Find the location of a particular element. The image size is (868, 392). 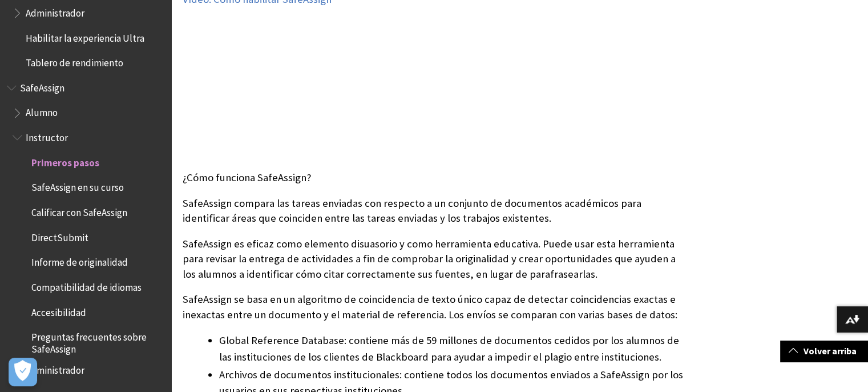

span: Tablero de rendimiento is located at coordinates (74, 60).